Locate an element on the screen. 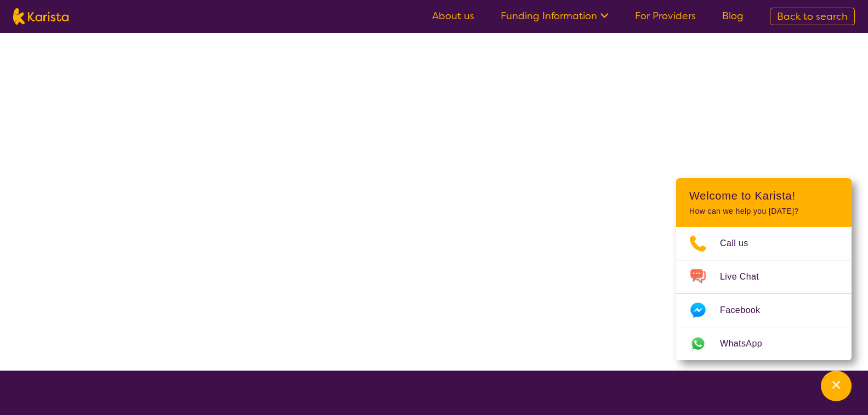 The height and width of the screenshot is (415, 868). span: Call us is located at coordinates (740, 243).